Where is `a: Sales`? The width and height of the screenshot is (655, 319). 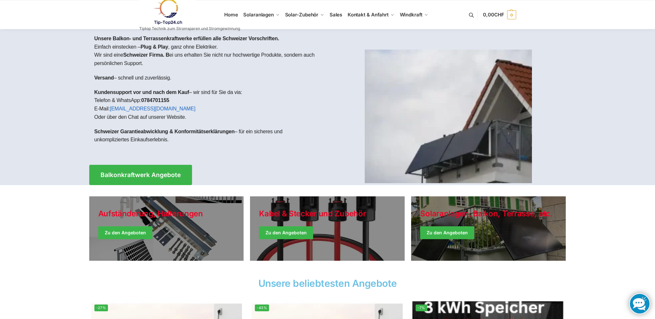 a: Sales is located at coordinates (335, 15).